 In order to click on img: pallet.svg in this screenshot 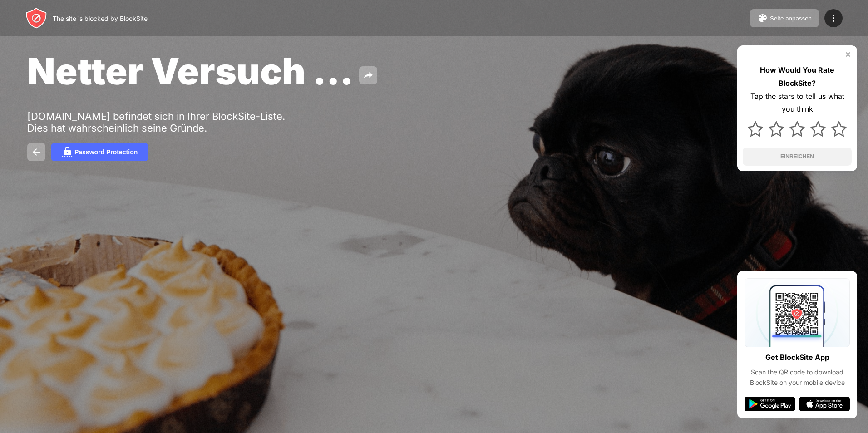, I will do `click(763, 18)`.